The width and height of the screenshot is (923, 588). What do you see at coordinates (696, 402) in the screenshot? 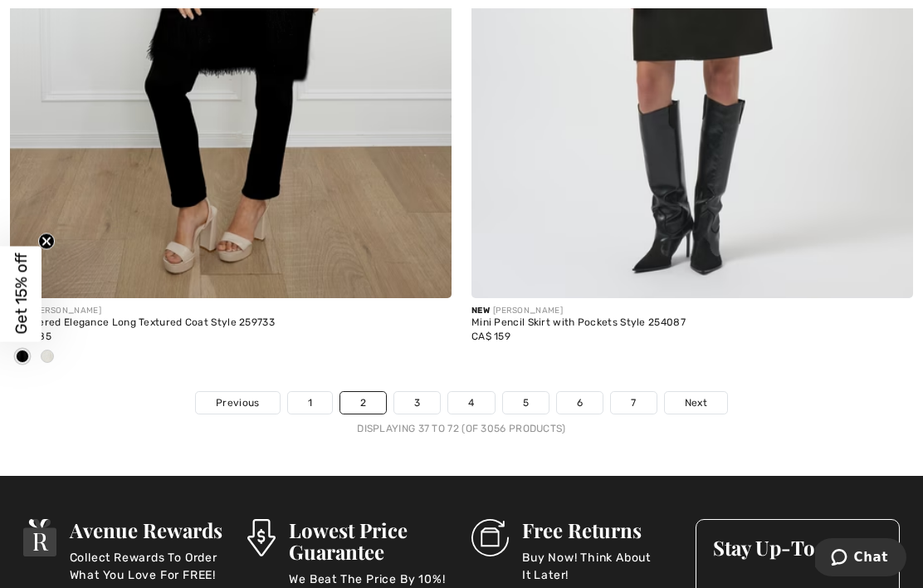
I see `a: Next` at bounding box center [696, 402].